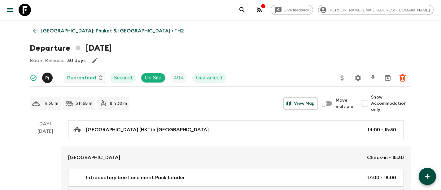  Describe the element at coordinates (344, 104) in the screenshot. I see `span: Move multiple` at that location.